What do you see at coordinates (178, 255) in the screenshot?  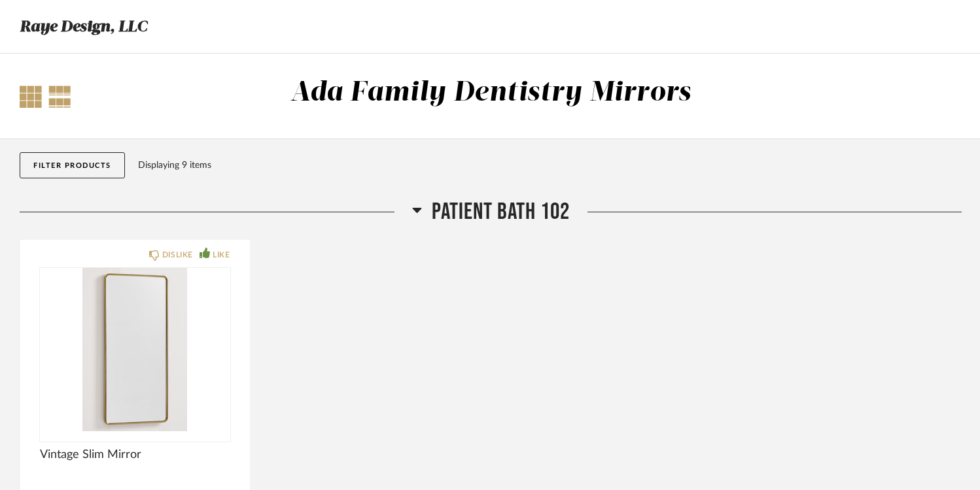 I see `div: DISLIKE` at bounding box center [178, 255].